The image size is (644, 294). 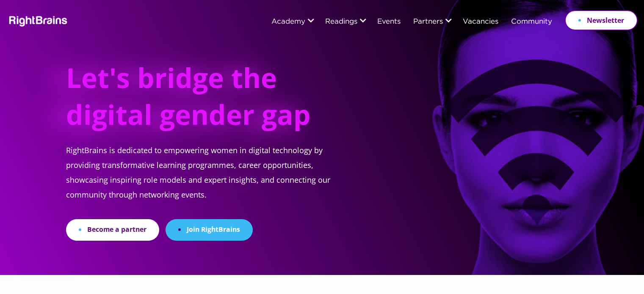 What do you see at coordinates (209, 230) in the screenshot?
I see `a: Join RightBrains` at bounding box center [209, 230].